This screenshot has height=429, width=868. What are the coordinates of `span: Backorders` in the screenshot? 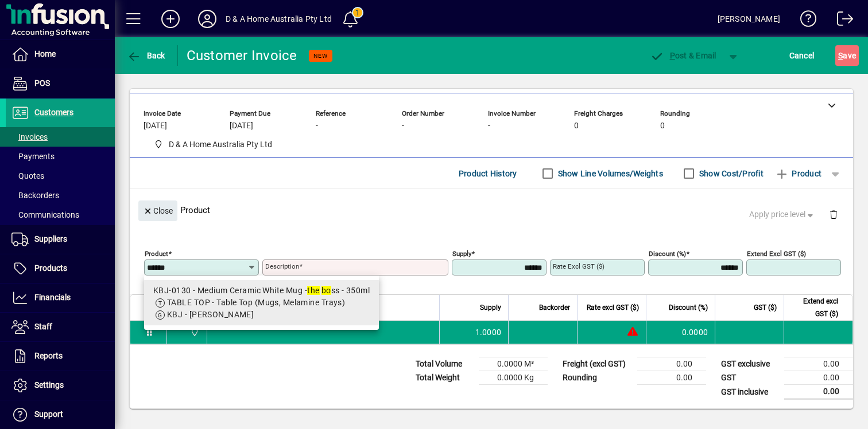 It's located at (35, 196).